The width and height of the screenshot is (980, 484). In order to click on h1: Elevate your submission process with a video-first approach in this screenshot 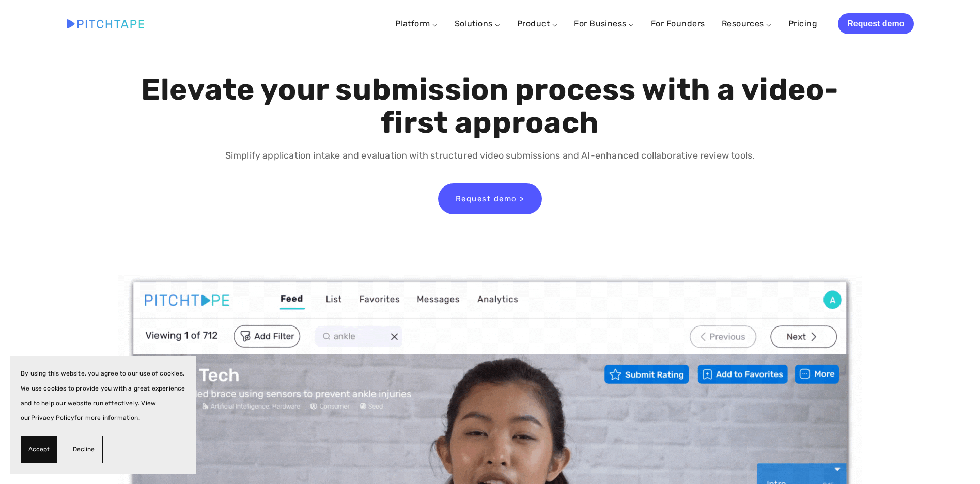, I will do `click(490, 106)`.